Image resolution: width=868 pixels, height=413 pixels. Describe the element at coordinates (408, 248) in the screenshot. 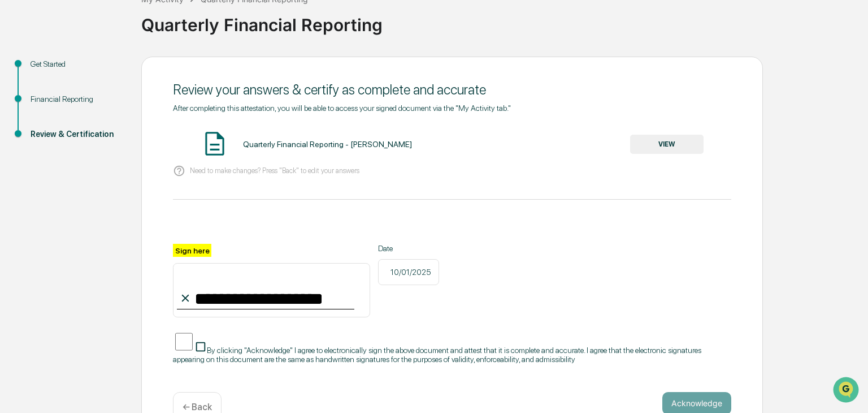

I see `label: Date` at that location.